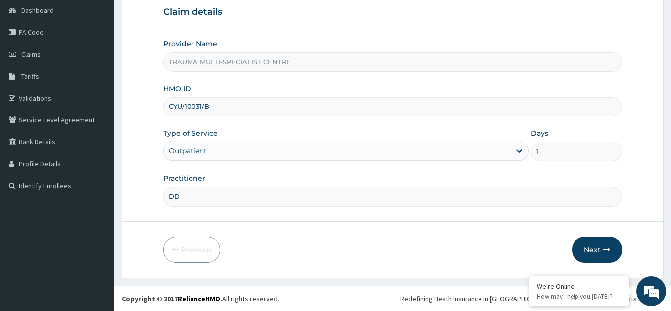  What do you see at coordinates (191, 133) in the screenshot?
I see `label: Type of Service` at bounding box center [191, 133].